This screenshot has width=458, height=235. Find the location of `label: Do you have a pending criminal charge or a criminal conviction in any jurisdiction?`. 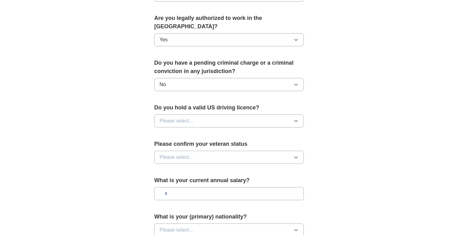

label: Do you have a pending criminal charge or a criminal conviction in any jurisdiction? is located at coordinates (229, 67).